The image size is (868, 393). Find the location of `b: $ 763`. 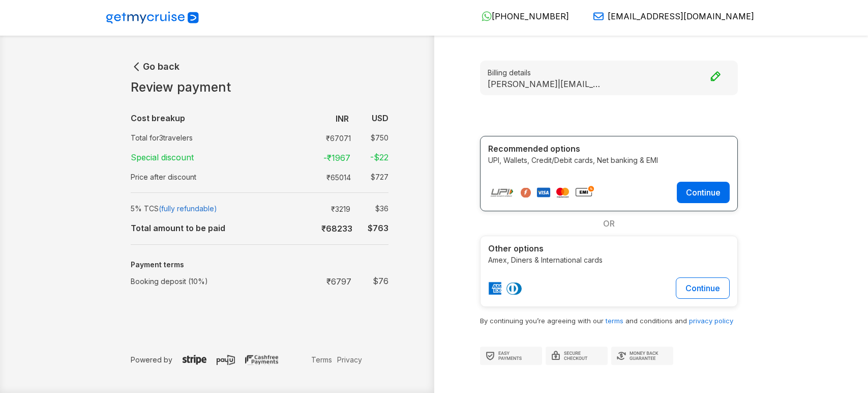

b: $ 763 is located at coordinates (378, 228).